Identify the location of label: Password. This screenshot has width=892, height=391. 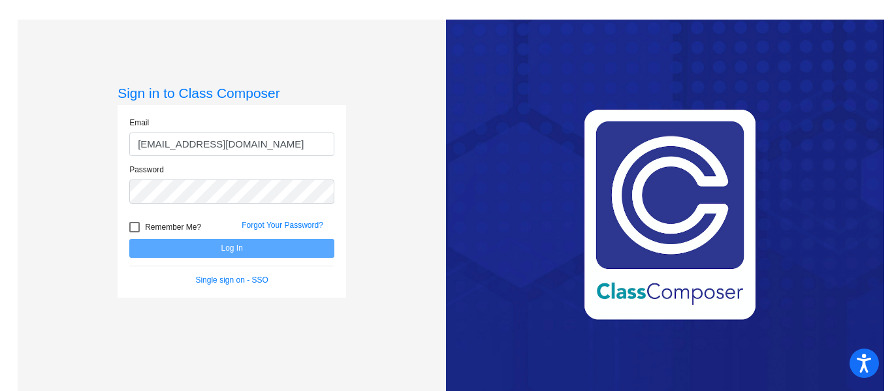
(146, 170).